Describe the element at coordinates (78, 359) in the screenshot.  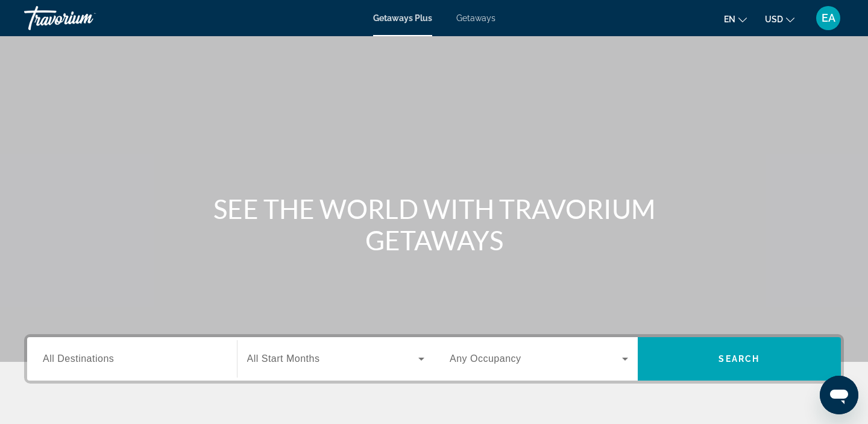
I see `span: All Destinations` at that location.